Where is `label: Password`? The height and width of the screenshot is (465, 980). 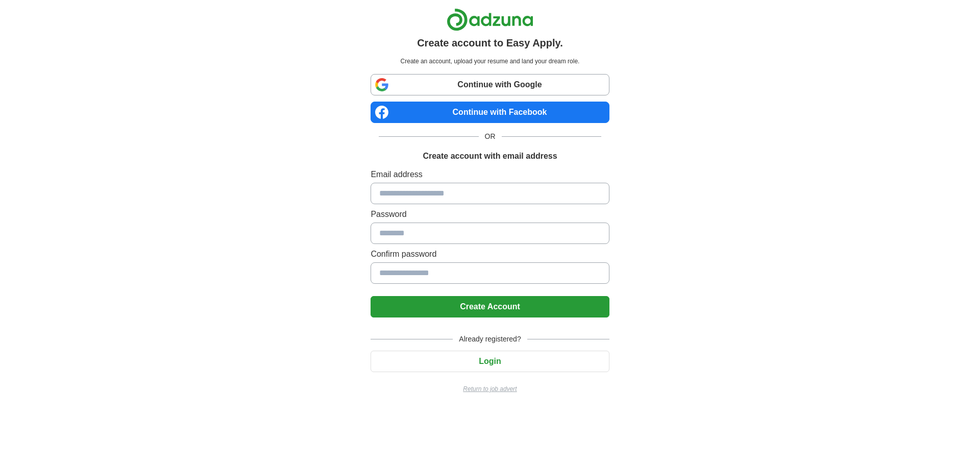 label: Password is located at coordinates (490, 214).